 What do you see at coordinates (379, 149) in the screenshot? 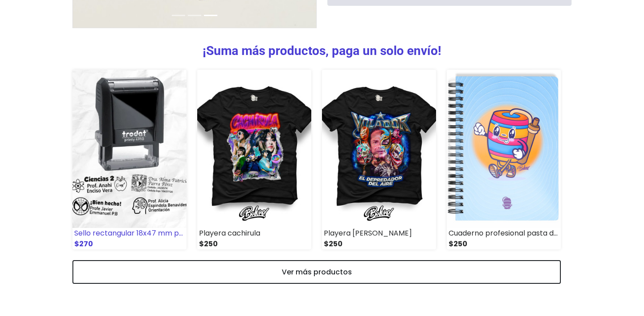
I see `img: Playera Voldaor Jr` at bounding box center [379, 149].